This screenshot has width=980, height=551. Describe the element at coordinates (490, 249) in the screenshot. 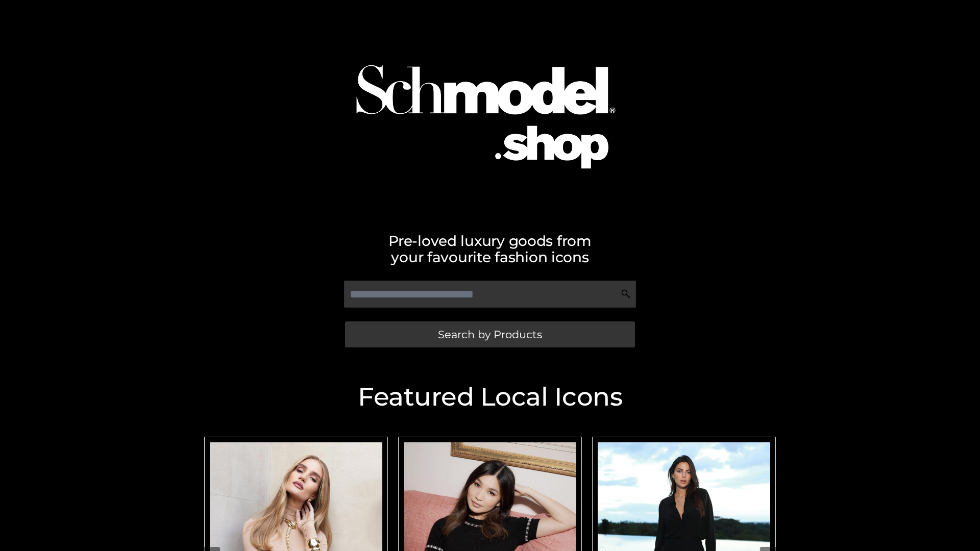

I see `h2: Pre-loved luxury goods from your favourite fashion icons` at that location.